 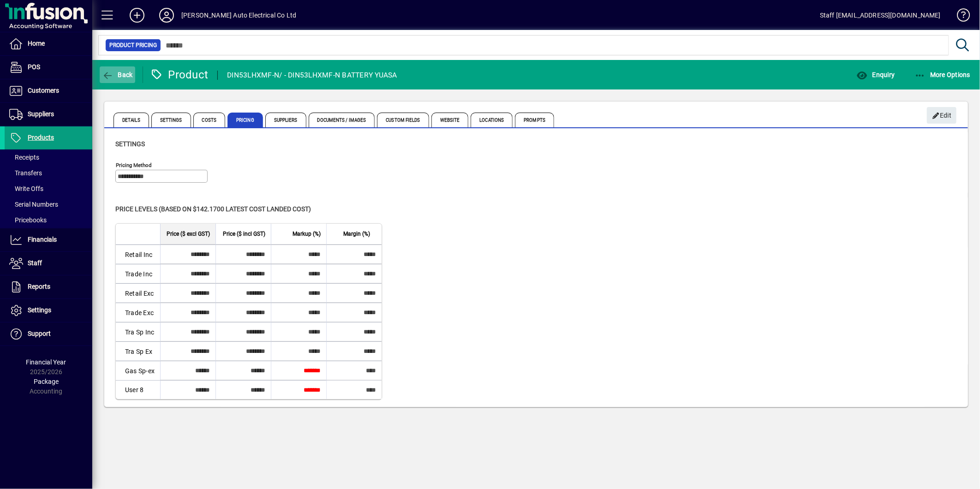 I want to click on span: Financial Year, so click(x=47, y=362).